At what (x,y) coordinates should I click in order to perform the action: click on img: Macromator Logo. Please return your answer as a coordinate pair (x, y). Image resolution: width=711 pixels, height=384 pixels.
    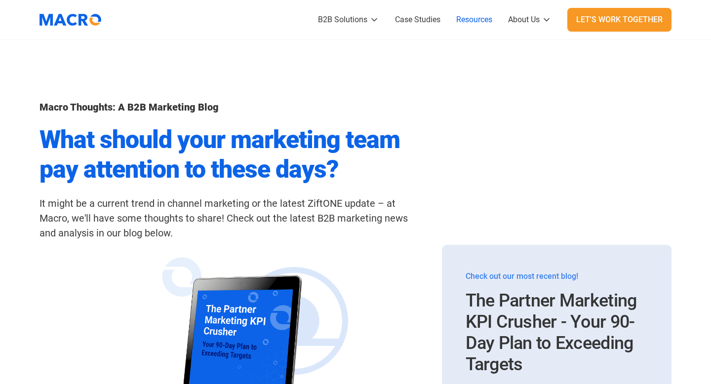
    Looking at the image, I should click on (70, 20).